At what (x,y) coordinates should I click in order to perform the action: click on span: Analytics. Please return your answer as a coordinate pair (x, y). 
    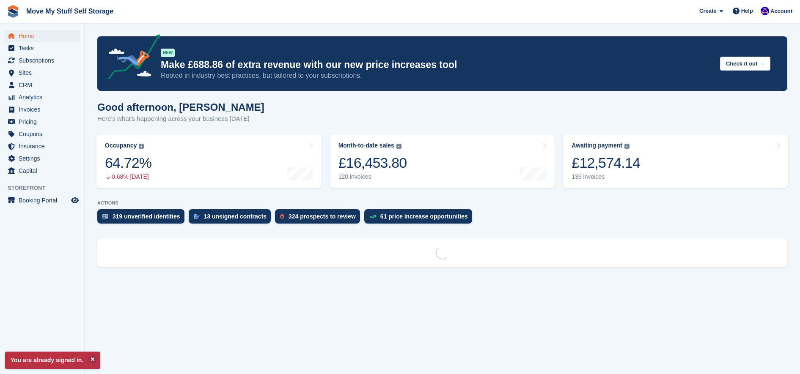
    Looking at the image, I should click on (44, 97).